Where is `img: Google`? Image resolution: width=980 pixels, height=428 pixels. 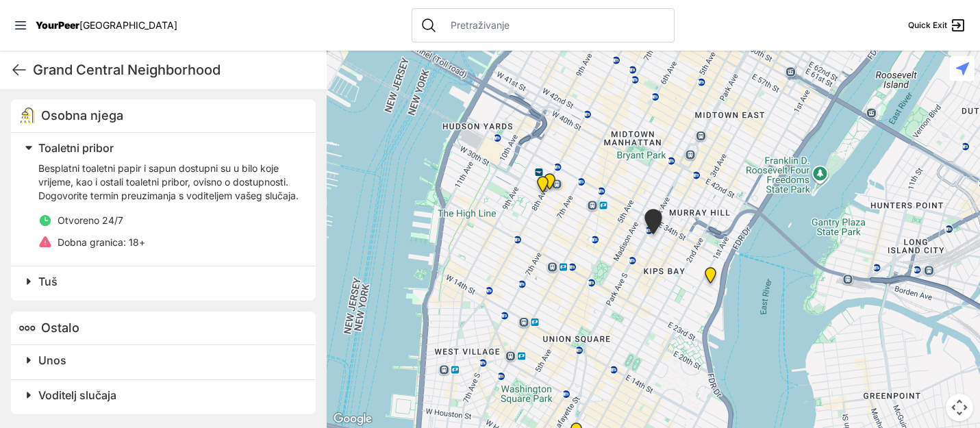
img: Google is located at coordinates (353, 419).